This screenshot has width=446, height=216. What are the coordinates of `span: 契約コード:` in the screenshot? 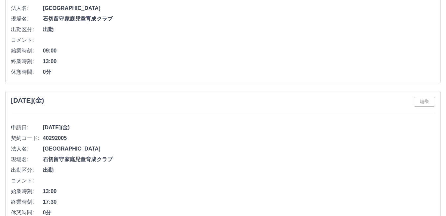 It's located at (27, 138).